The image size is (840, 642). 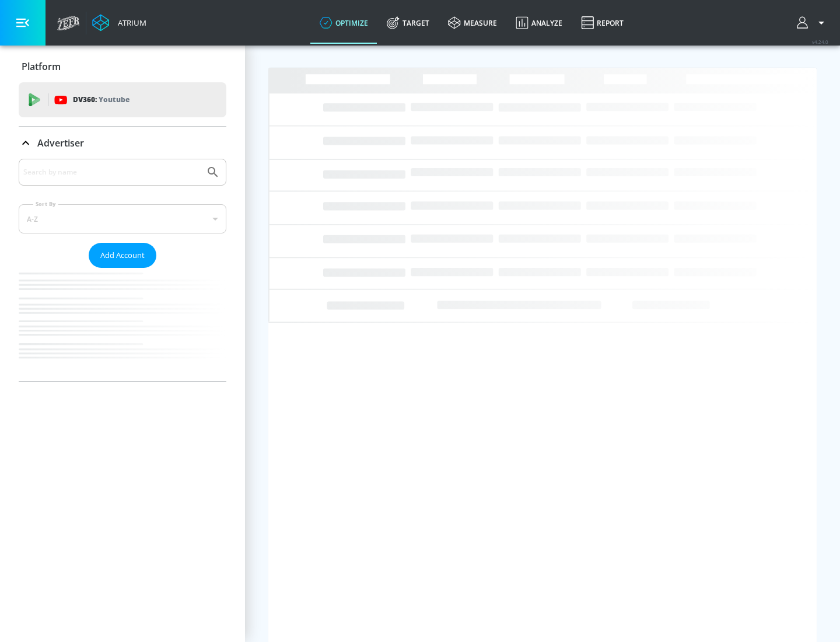 What do you see at coordinates (123, 67) in the screenshot?
I see `div: Platform` at bounding box center [123, 67].